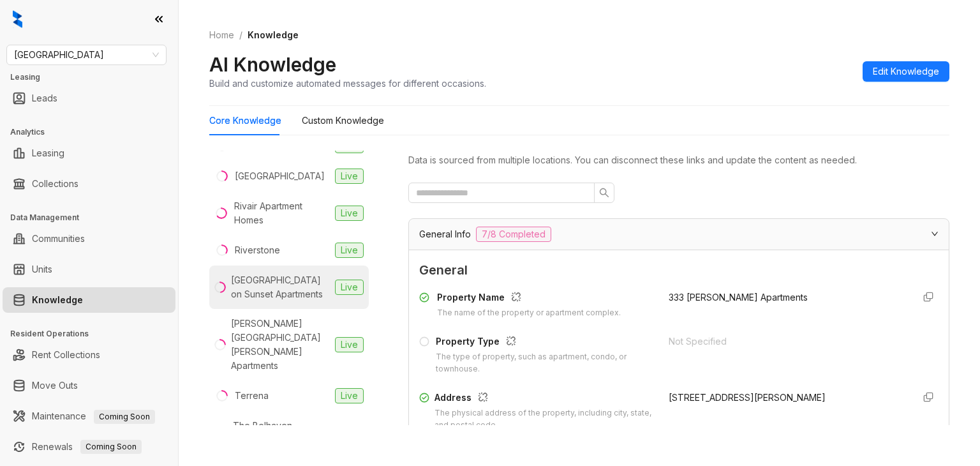  What do you see at coordinates (935, 234) in the screenshot?
I see `span: expanded` at bounding box center [935, 234].